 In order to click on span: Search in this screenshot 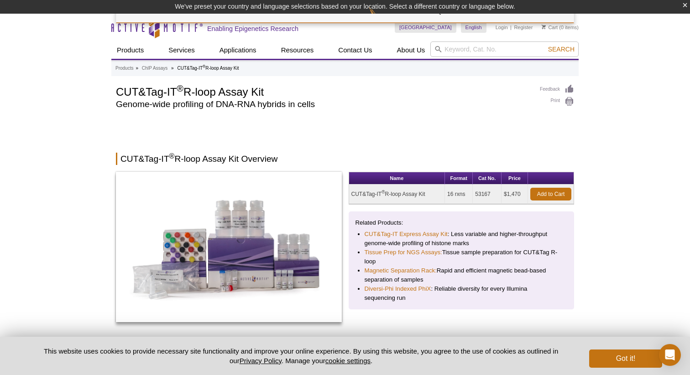, I will do `click(561, 49)`.